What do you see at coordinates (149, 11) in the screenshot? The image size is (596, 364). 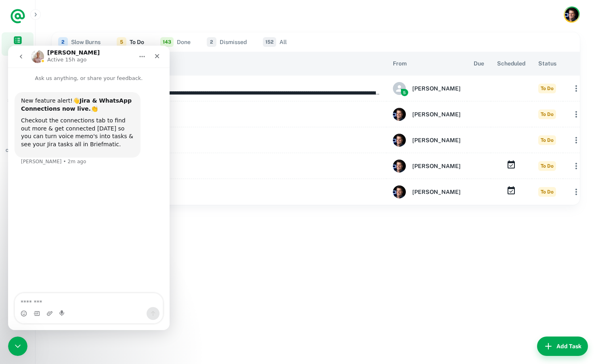 I see `div: Close` at bounding box center [149, 11].